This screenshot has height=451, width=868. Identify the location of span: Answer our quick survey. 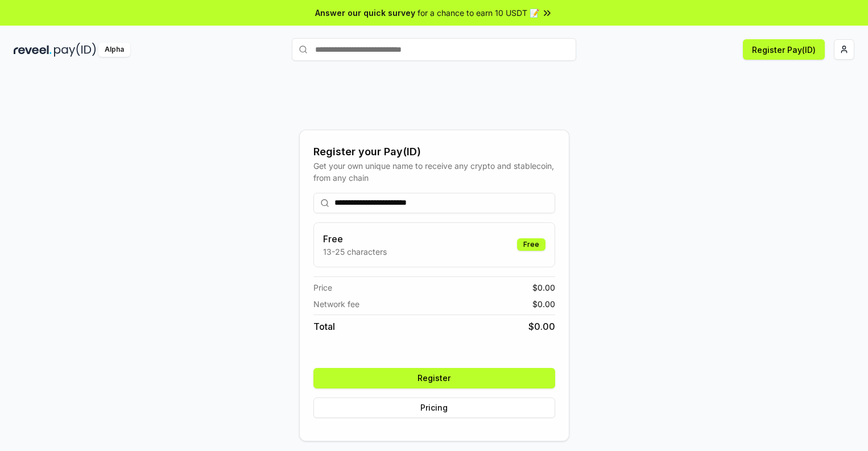
(366, 13).